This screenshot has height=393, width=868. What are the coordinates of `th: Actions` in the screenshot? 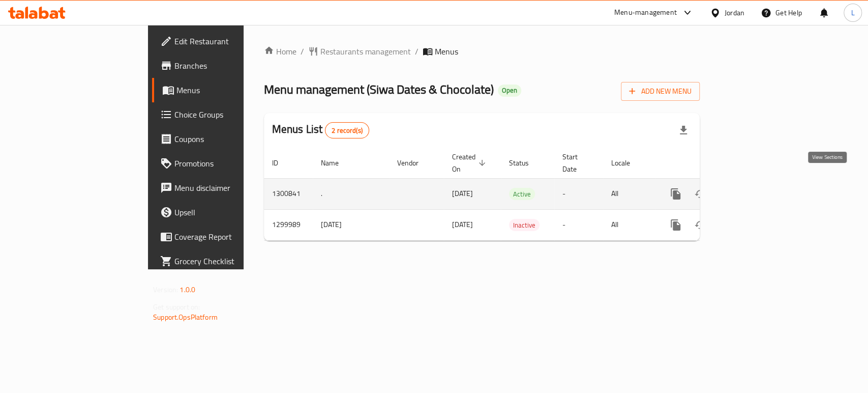 It's located at (712, 163).